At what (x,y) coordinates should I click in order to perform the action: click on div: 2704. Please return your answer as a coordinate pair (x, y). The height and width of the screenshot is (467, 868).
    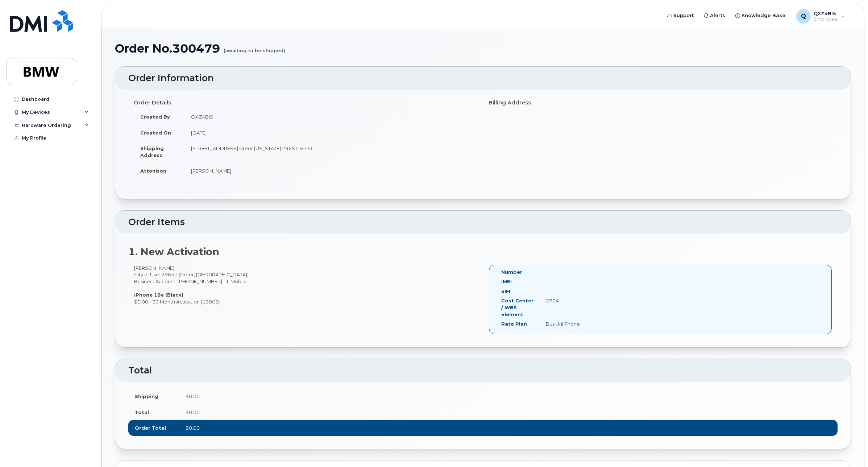
    Looking at the image, I should click on (572, 301).